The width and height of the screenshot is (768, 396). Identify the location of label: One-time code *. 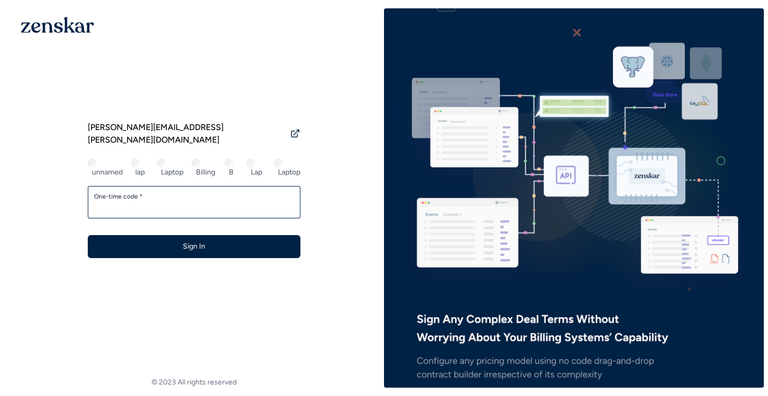
(194, 196).